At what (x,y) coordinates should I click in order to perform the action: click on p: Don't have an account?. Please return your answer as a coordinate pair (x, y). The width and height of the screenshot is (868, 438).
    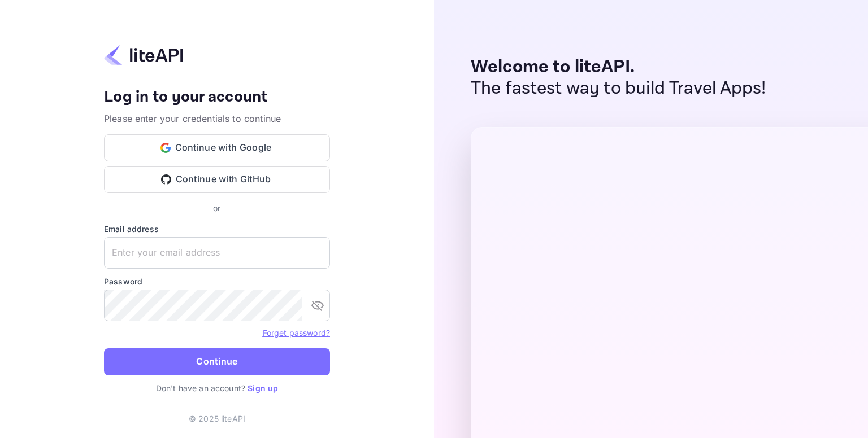
    Looking at the image, I should click on (217, 388).